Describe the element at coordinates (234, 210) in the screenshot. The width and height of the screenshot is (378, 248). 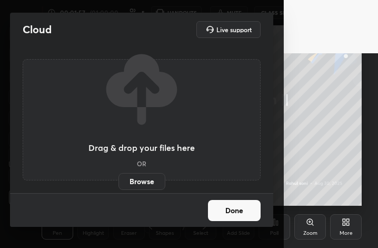
I see `button: Done` at that location.